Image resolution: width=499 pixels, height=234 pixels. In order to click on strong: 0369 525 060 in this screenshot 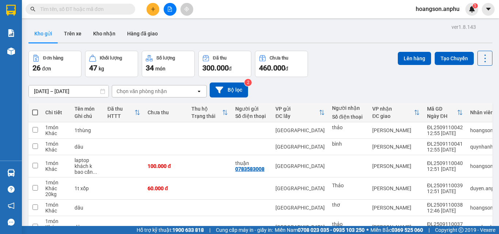, I will do `click(407, 230)`.